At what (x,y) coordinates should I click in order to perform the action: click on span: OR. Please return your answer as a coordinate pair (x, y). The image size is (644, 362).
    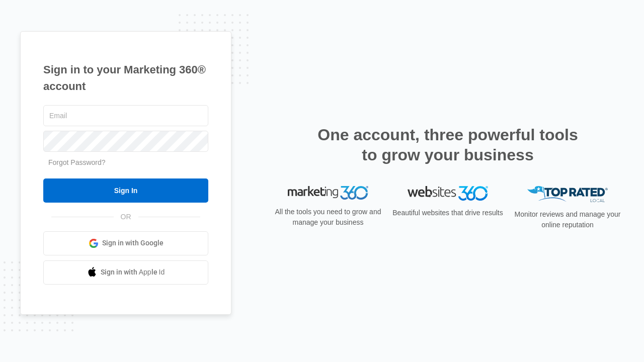
    Looking at the image, I should click on (125, 217).